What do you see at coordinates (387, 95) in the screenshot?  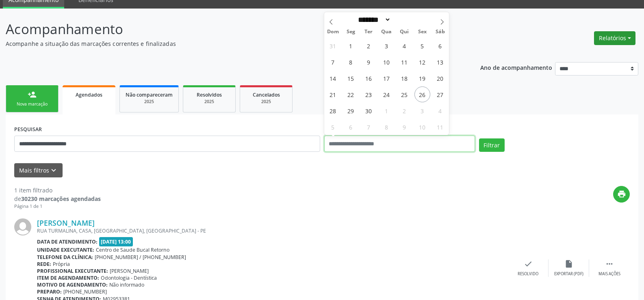 I see `span: Setembro 24, 2025` at bounding box center [387, 95].